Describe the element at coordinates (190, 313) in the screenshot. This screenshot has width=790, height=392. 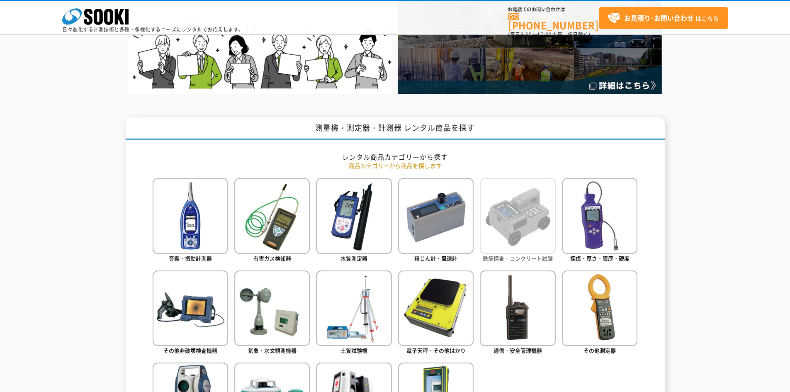
I see `a: その他非破壊検査機器` at that location.